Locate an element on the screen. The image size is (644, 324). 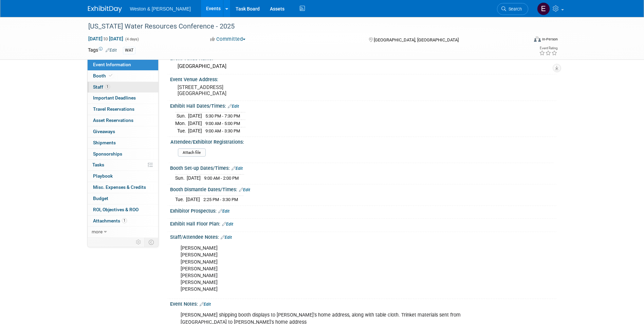
a: Misc. Expenses & Credits is located at coordinates (123, 188).